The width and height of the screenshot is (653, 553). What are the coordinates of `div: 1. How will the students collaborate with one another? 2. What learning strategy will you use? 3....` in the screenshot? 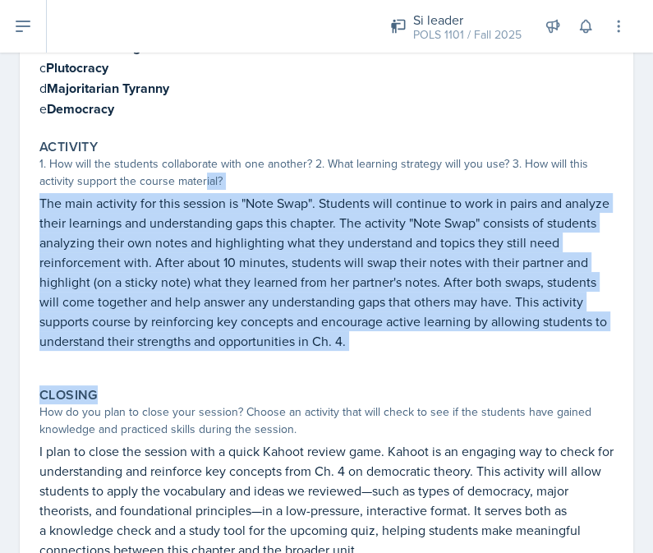 It's located at (326, 172).